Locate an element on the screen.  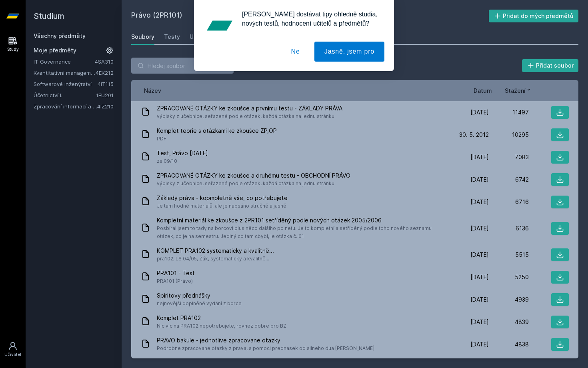
span: PRA101 (Právo) is located at coordinates (175, 282).